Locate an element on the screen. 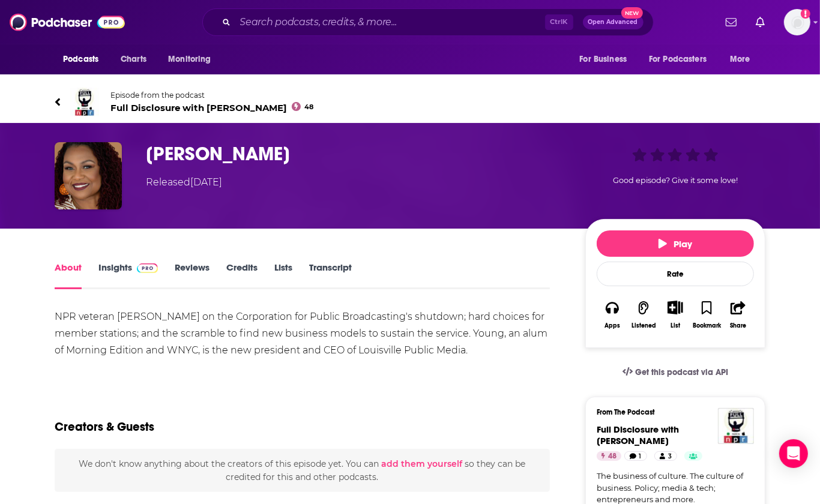 This screenshot has width=820, height=504. h1: Kenya Young is located at coordinates (356, 154).